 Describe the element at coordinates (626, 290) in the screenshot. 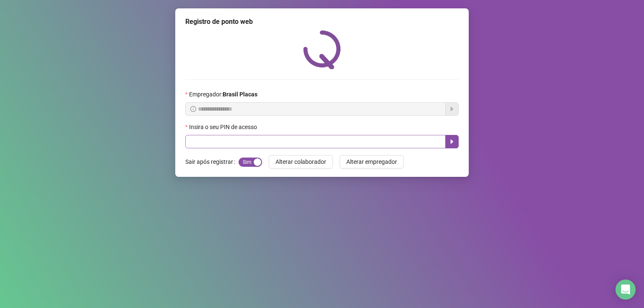

I see `div: Open Intercom Messenger` at that location.